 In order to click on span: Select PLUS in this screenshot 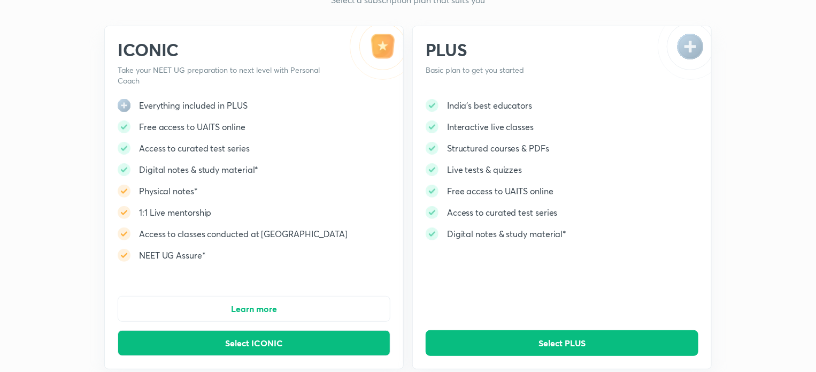, I will do `click(562, 343)`.